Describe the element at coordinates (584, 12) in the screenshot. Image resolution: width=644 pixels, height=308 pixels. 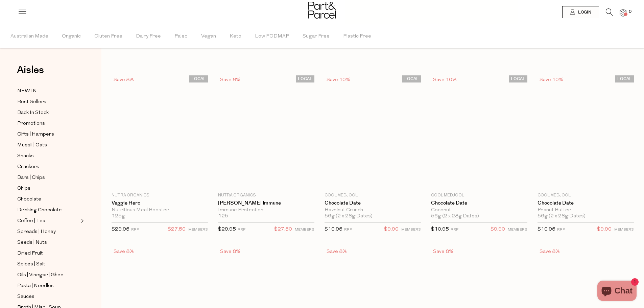
I see `span: Login` at that location.